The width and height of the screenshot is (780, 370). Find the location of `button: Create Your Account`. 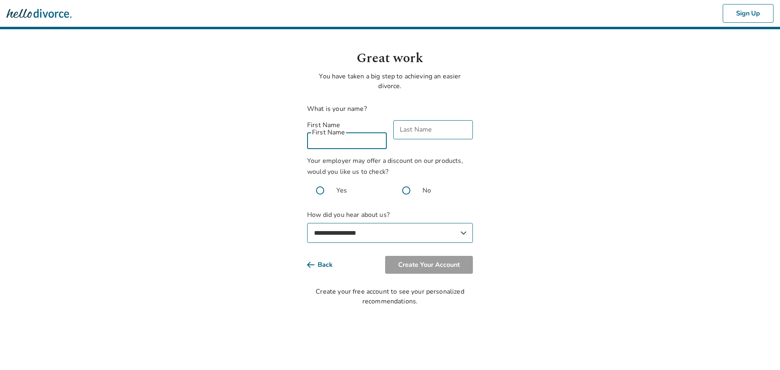

button: Create Your Account is located at coordinates (429, 265).